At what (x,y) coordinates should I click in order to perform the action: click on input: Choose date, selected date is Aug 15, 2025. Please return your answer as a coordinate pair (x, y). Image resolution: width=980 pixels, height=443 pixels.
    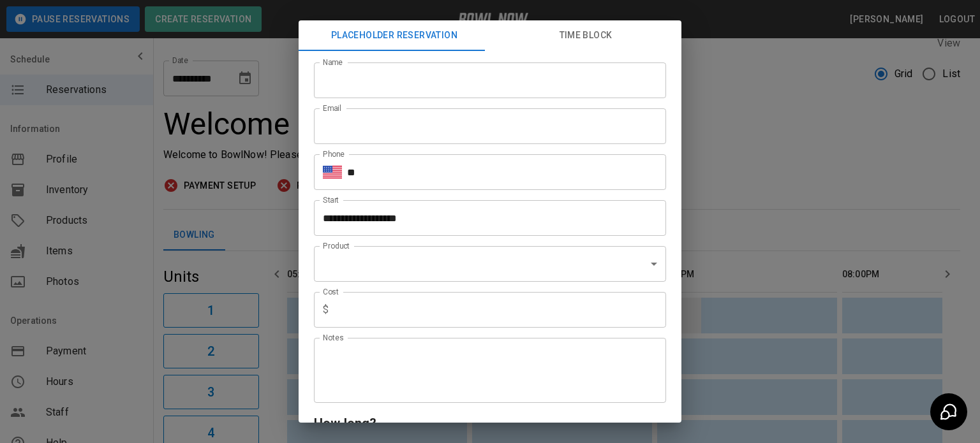
    Looking at the image, I should click on (486, 218).